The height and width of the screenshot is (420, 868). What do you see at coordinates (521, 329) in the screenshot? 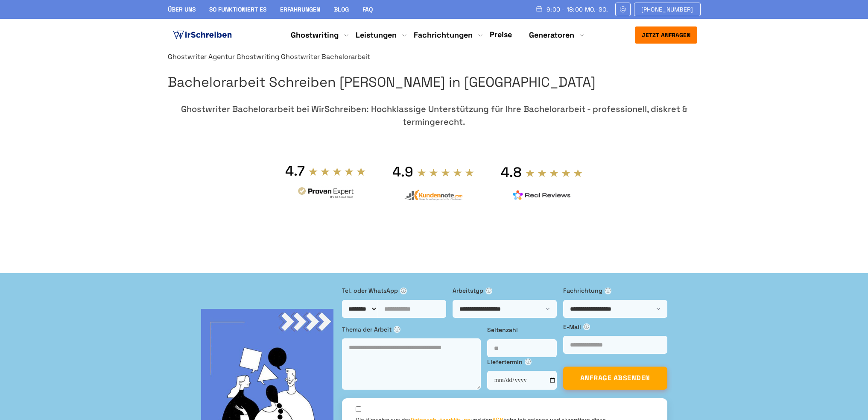
I see `label: Seitenzahl` at bounding box center [521, 329].